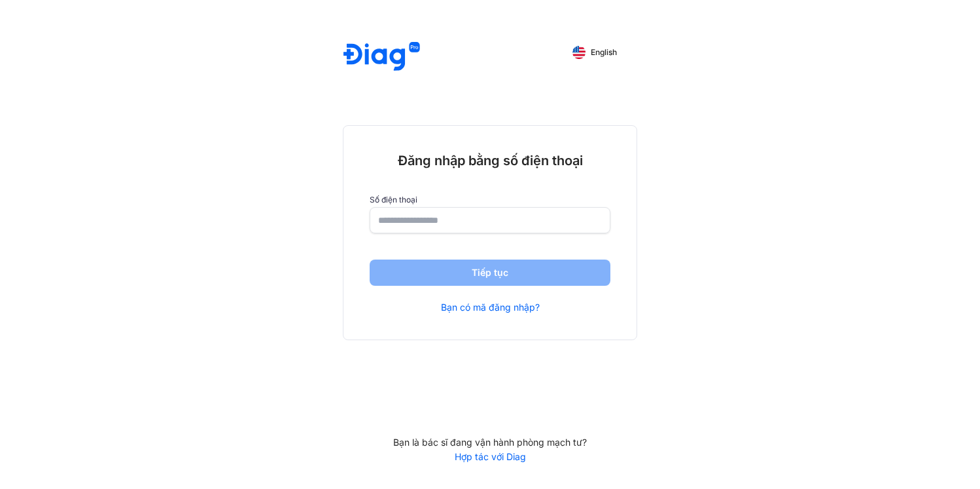  Describe the element at coordinates (490, 273) in the screenshot. I see `button: Tiếp tục` at that location.